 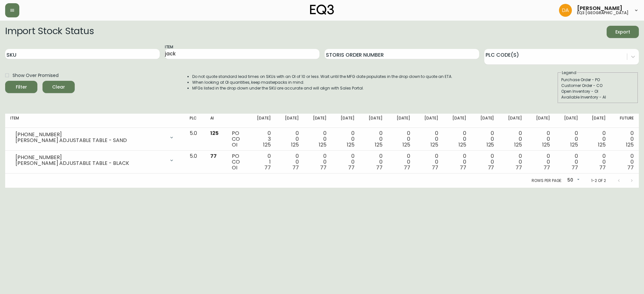 I want to click on div: 50, so click(x=573, y=181).